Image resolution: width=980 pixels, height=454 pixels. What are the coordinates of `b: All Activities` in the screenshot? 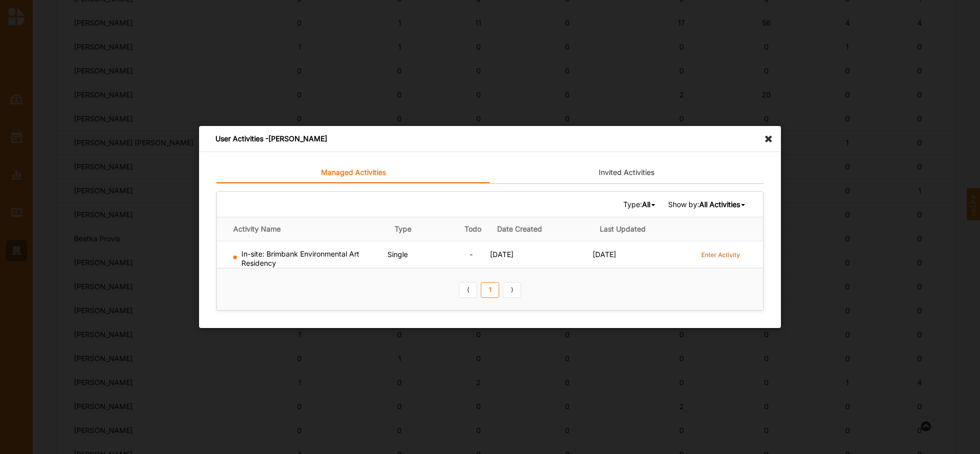 It's located at (719, 204).